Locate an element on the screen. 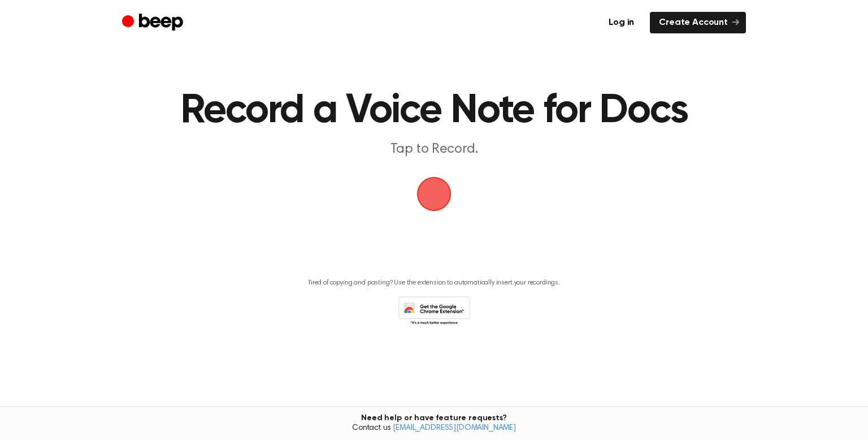 Image resolution: width=868 pixels, height=440 pixels. p: Tired of copying and pasting? Use the extension to automatically insert your recordings. is located at coordinates (434, 283).